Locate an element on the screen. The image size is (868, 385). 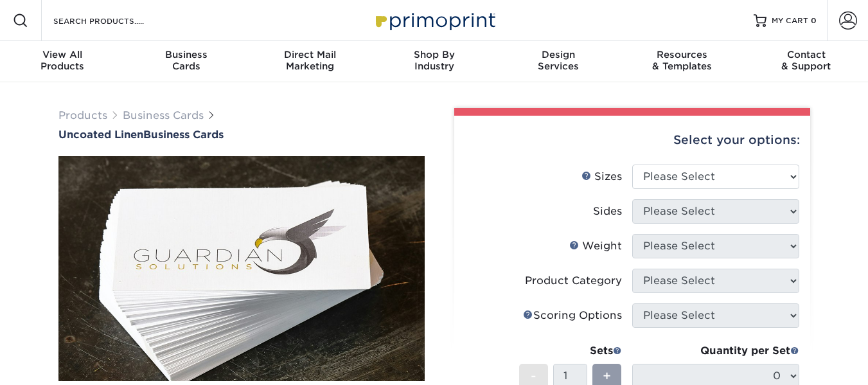
a: Resources& Templates is located at coordinates (682, 61).